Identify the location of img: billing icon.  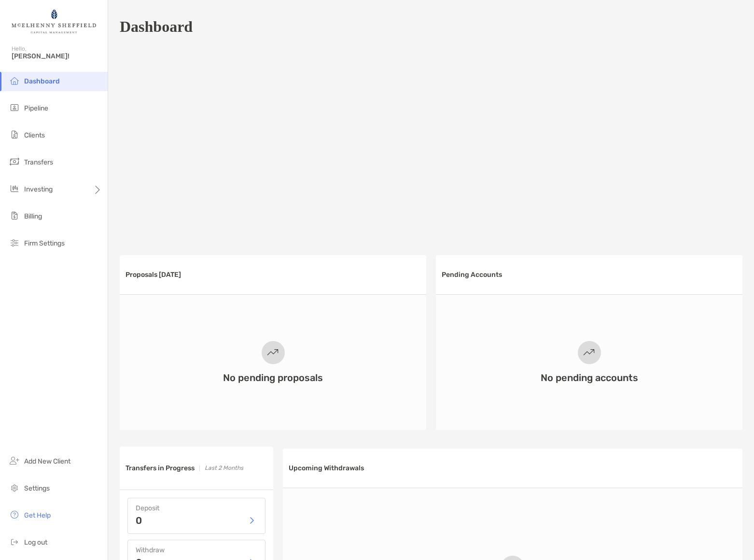
(15, 216).